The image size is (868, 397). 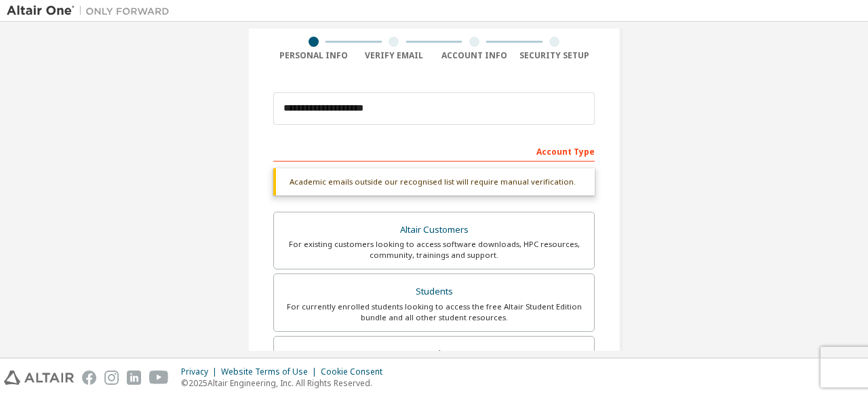 I want to click on div: Students, so click(x=434, y=292).